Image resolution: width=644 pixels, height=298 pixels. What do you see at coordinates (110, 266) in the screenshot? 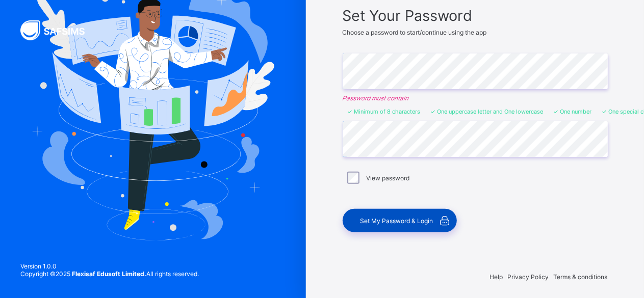
I see `span: Version 1.0.0` at bounding box center [110, 266].